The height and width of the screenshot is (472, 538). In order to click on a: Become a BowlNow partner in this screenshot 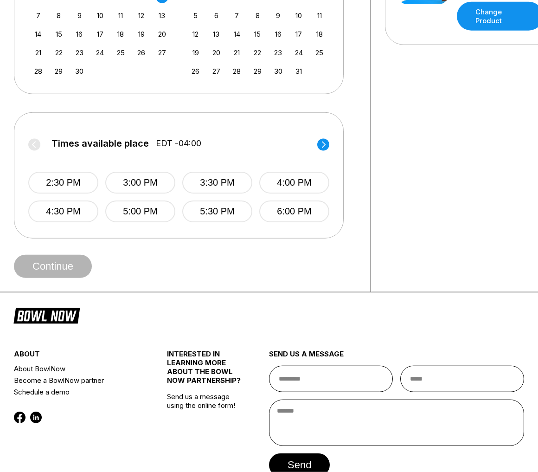, I will do `click(78, 380)`.